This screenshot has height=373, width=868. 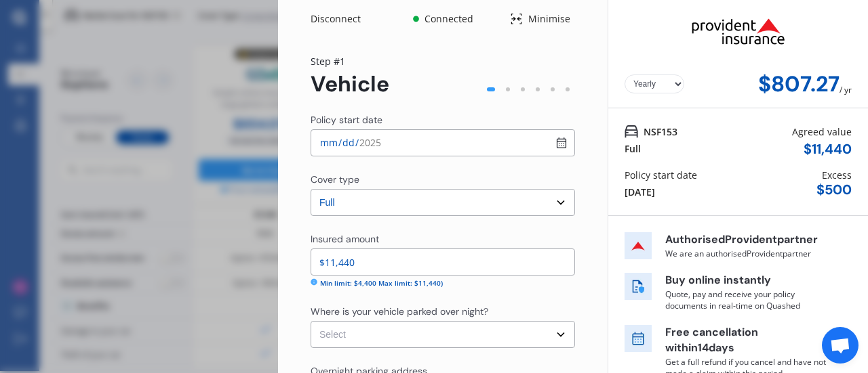 What do you see at coordinates (443, 262) in the screenshot?
I see `input: Enter insured amount` at bounding box center [443, 262].